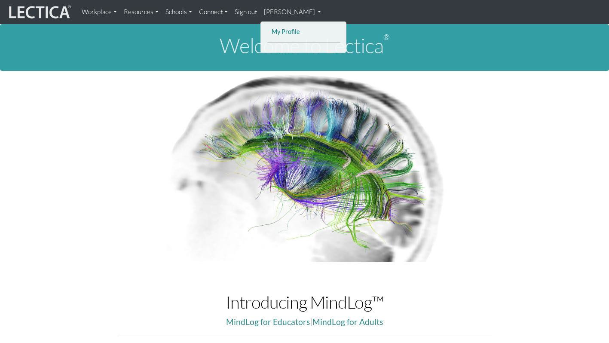 The width and height of the screenshot is (609, 343). Describe the element at coordinates (304, 302) in the screenshot. I see `h1: Introducing MindLog™` at that location.